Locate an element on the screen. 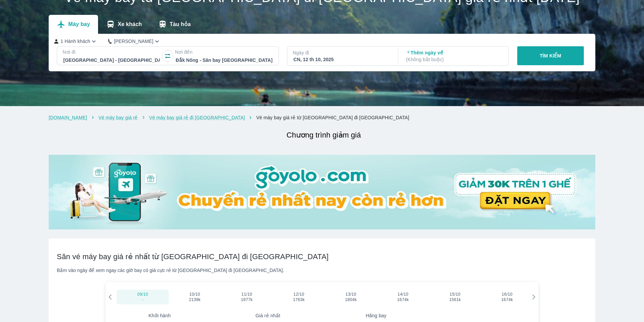  a: Vé máy bay giá rẻ is located at coordinates (118, 118).